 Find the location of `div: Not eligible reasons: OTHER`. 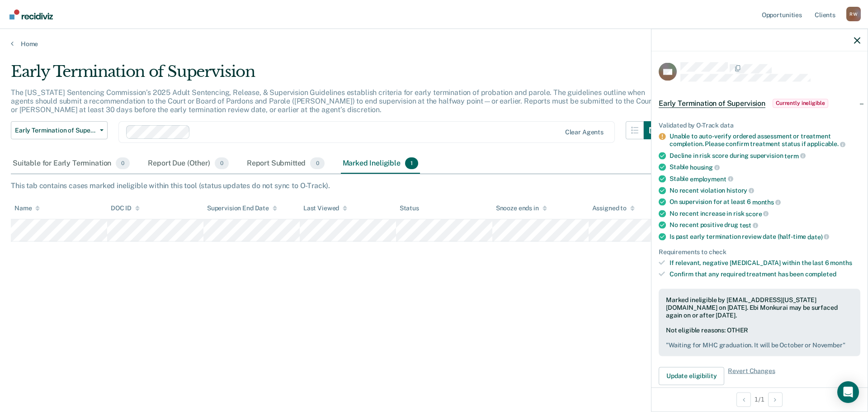

div: Not eligible reasons: OTHER is located at coordinates (759, 338).